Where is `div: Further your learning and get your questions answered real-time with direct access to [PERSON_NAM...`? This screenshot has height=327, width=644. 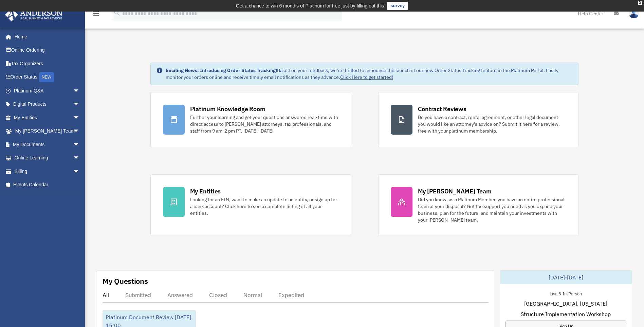
div: Further your learning and get your questions answered real-time with direct access to [PERSON_NAM... is located at coordinates (264, 124).